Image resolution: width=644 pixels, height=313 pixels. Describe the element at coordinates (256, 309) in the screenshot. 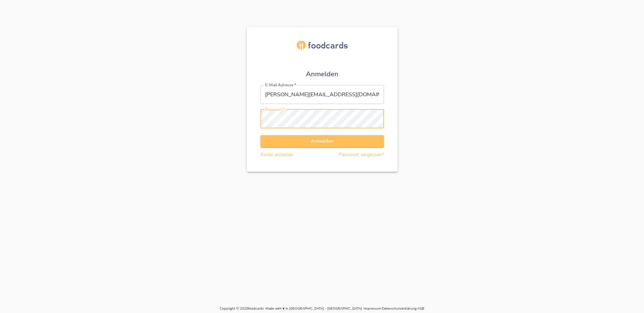

I see `a: foodcards` at that location.